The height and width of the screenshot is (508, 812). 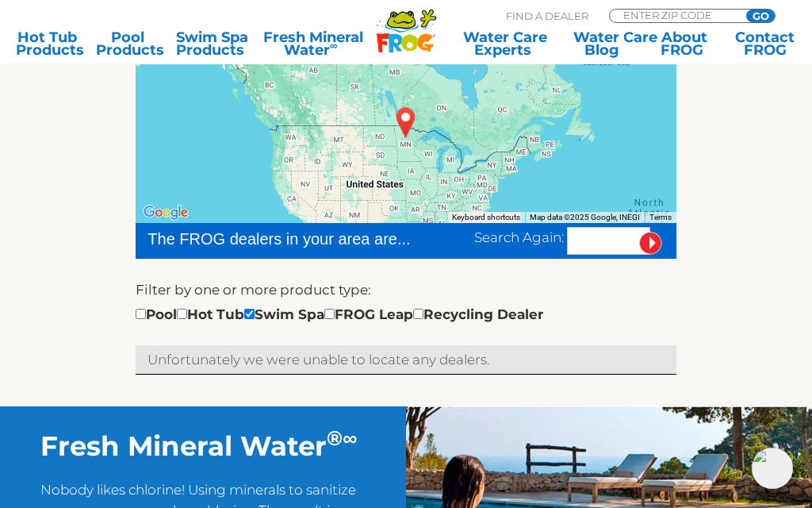 I want to click on img: Google, so click(x=166, y=213).